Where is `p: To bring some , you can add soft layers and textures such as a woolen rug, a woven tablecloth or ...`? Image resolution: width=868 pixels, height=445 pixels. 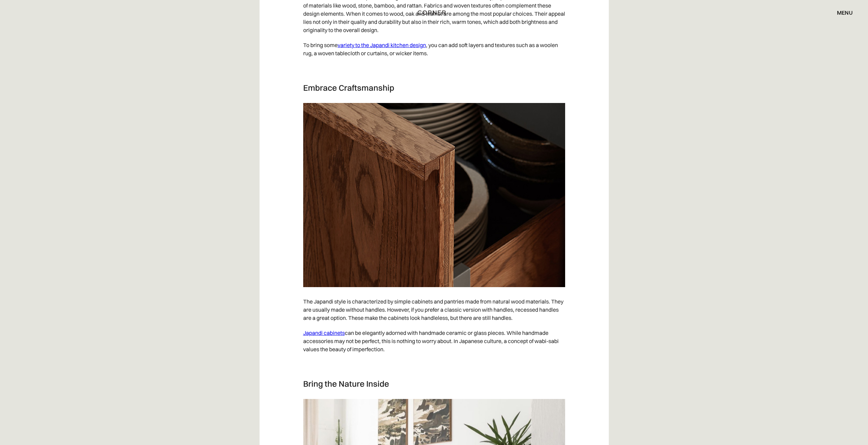 p: To bring some , you can add soft layers and textures such as a woolen rug, a woven tablecloth or ... is located at coordinates (434, 49).